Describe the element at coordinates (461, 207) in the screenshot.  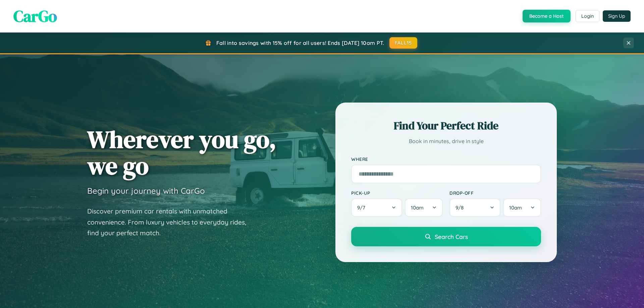
I see `span: 9 / 8` at that location.